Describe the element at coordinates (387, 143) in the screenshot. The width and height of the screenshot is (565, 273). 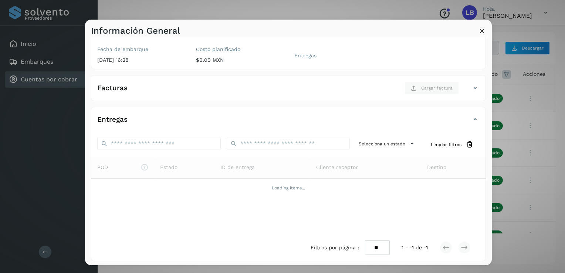
I see `button: Selecciona un estado` at that location.